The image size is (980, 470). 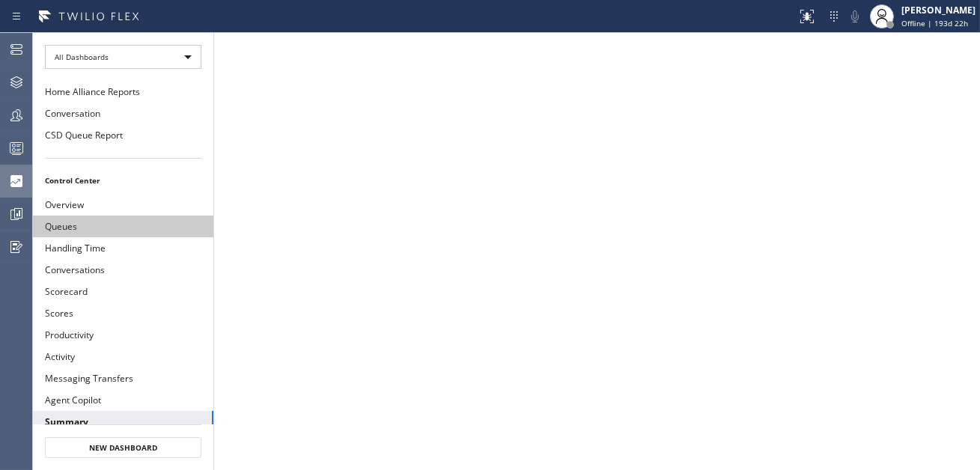 What do you see at coordinates (123, 269) in the screenshot?
I see `button: Conversations` at bounding box center [123, 269].